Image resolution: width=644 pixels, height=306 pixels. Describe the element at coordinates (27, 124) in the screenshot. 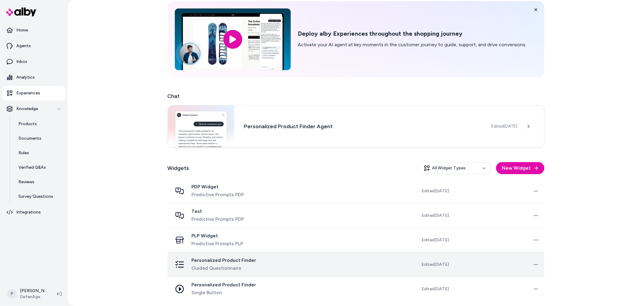

I see `p: Products` at that location.